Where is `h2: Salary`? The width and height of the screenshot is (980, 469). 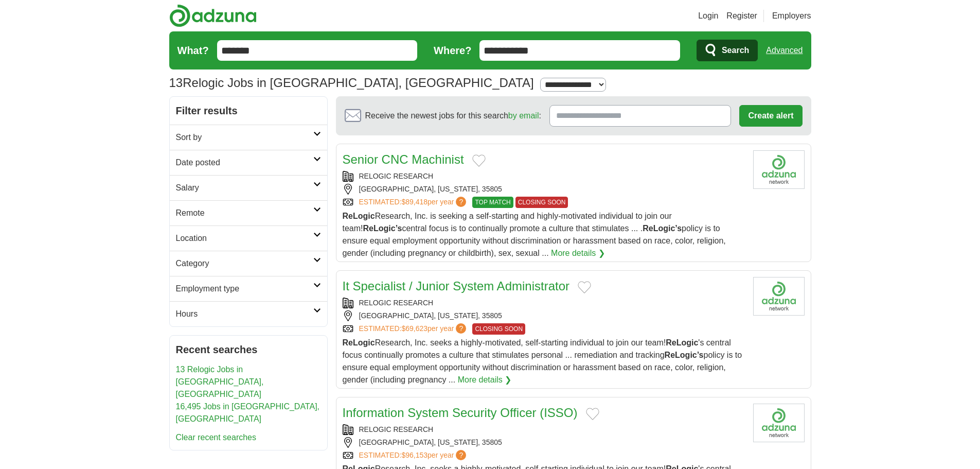
h2: Salary is located at coordinates (244, 188).